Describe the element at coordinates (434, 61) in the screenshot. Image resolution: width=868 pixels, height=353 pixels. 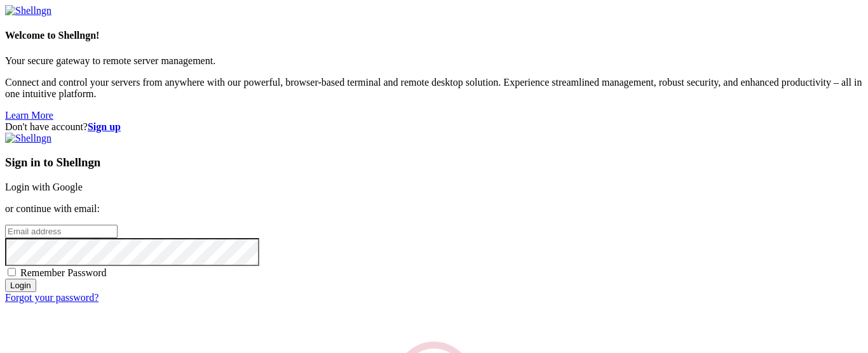
I see `p: Your secure gateway to remote server management.` at that location.